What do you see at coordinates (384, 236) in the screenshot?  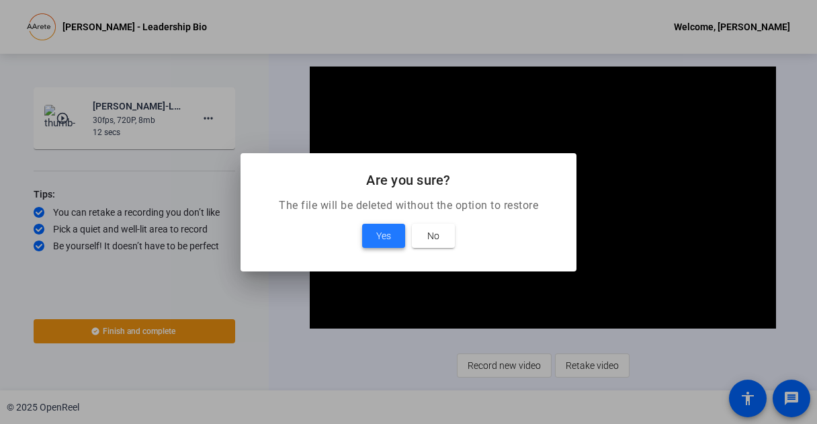 I see `span: Yes` at bounding box center [384, 236].